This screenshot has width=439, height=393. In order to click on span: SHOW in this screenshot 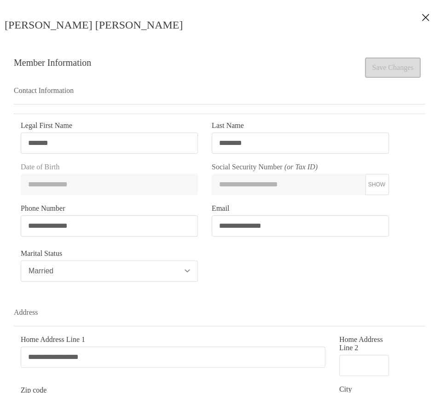, I will do `click(377, 185)`.